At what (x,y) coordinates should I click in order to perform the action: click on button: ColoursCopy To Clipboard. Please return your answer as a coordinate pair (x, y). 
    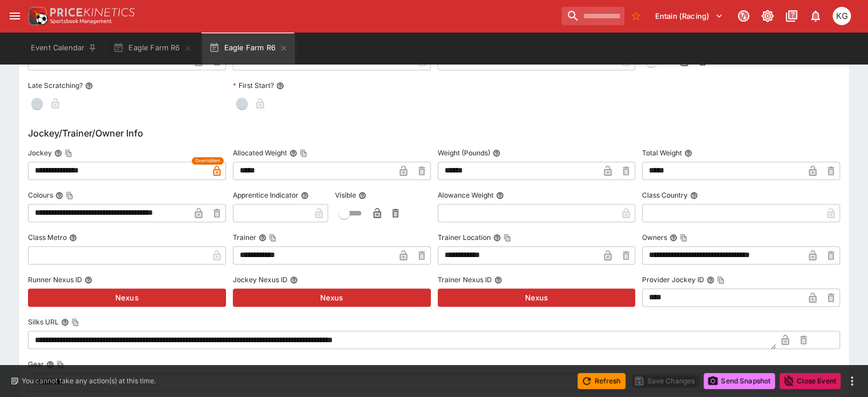
    Looking at the image, I should click on (59, 195).